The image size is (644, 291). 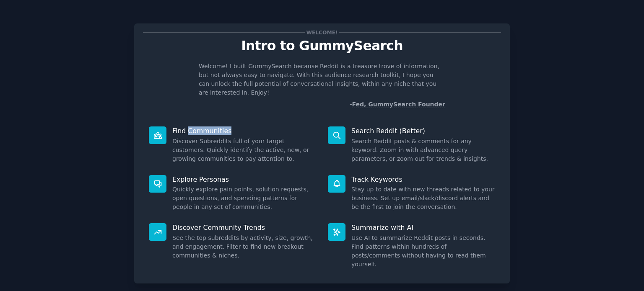 I want to click on p: Summarize with AI, so click(x=423, y=228).